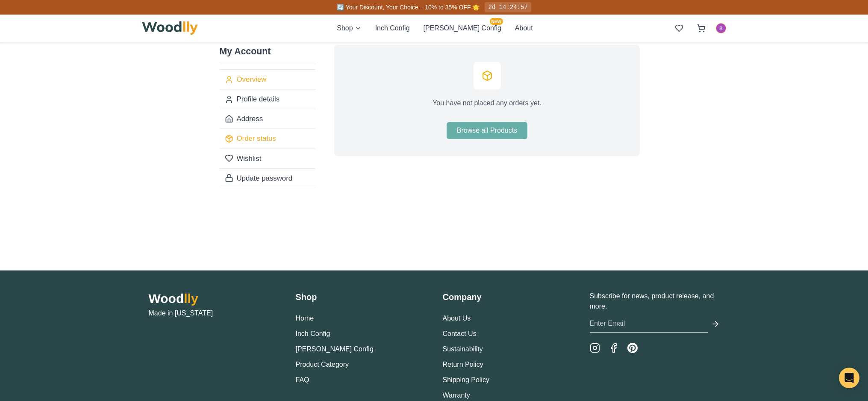  I want to click on h2: My Account, so click(267, 54).